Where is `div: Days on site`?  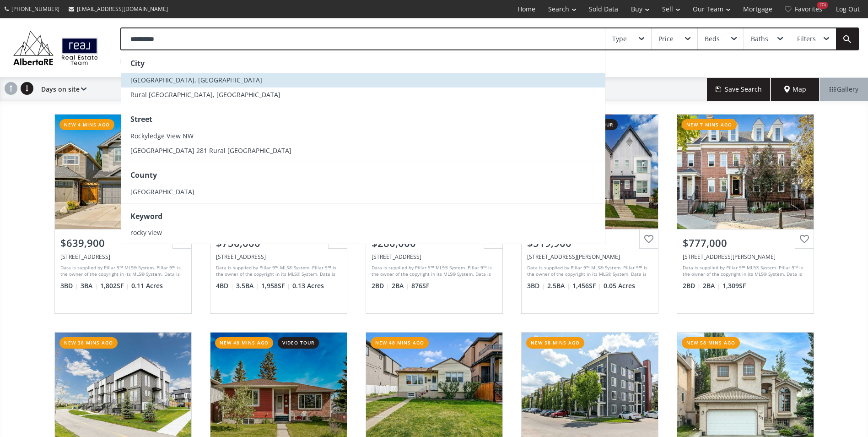
div: Days on site is located at coordinates (61, 90).